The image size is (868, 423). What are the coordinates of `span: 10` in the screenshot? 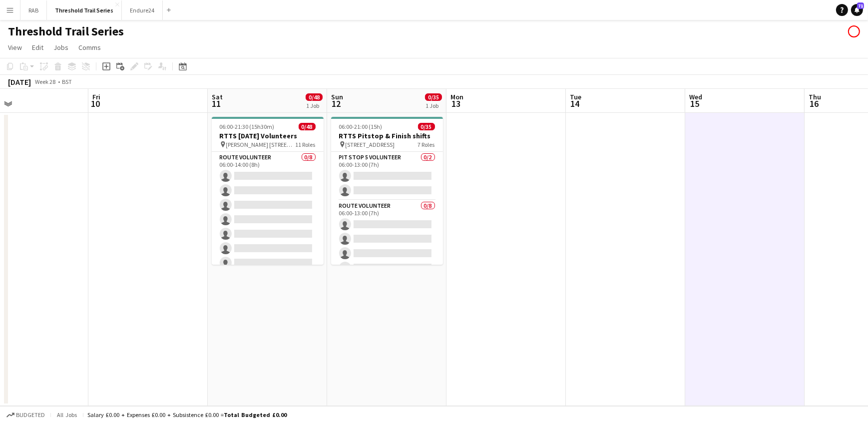 It's located at (95, 103).